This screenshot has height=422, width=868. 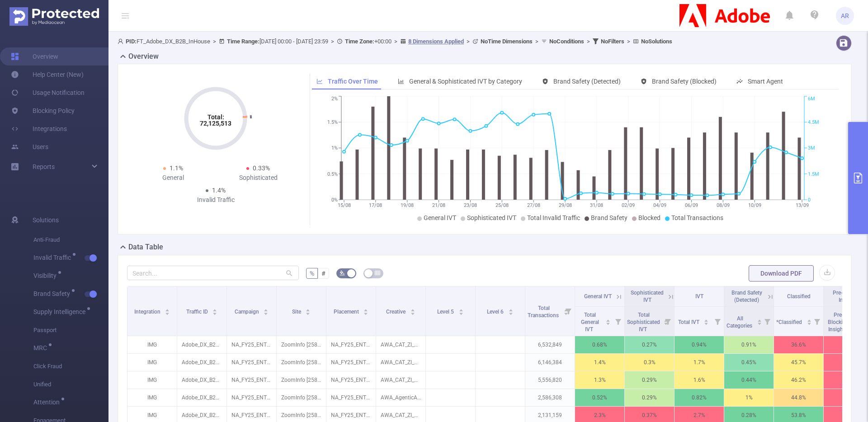 I want to click on tspan: 6M, so click(x=812, y=99).